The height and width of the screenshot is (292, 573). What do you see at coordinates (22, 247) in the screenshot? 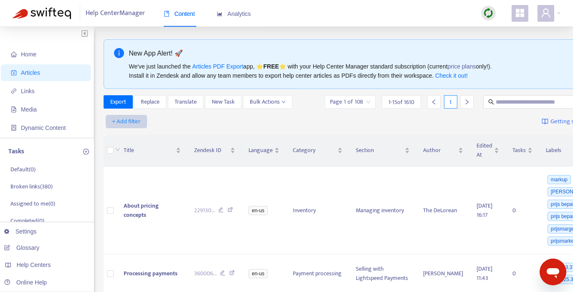
I see `a: Glossary` at bounding box center [22, 247].